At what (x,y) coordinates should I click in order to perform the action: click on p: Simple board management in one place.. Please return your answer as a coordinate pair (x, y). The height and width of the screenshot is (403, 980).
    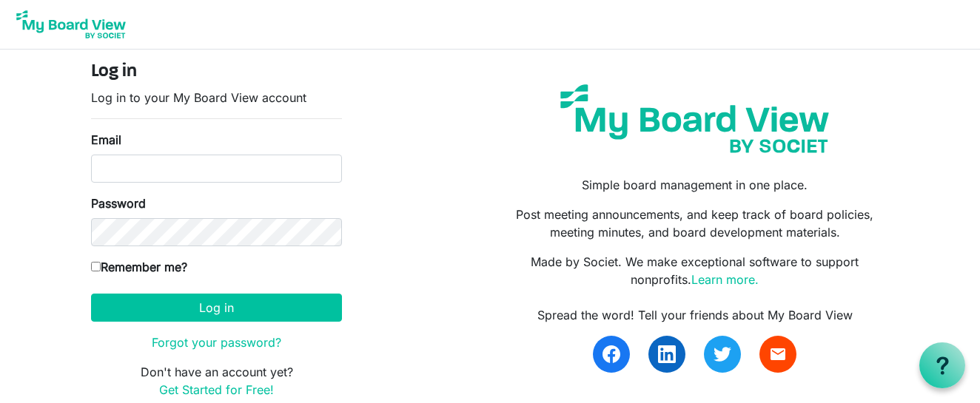
    Looking at the image, I should click on (695, 185).